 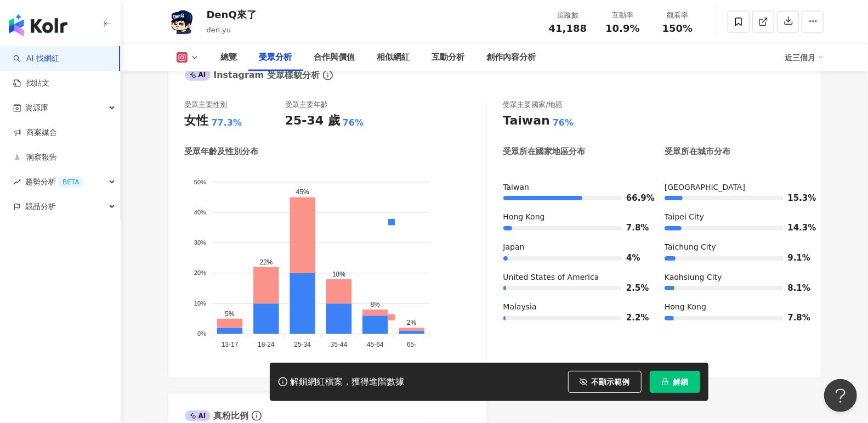 I want to click on tspan: 30%, so click(x=199, y=242).